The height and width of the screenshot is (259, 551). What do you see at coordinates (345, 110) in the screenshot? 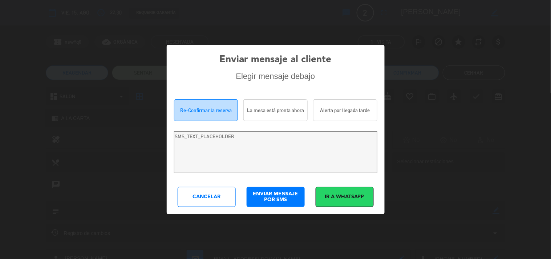
I see `div: Alerta por llegada tarde` at bounding box center [345, 110].